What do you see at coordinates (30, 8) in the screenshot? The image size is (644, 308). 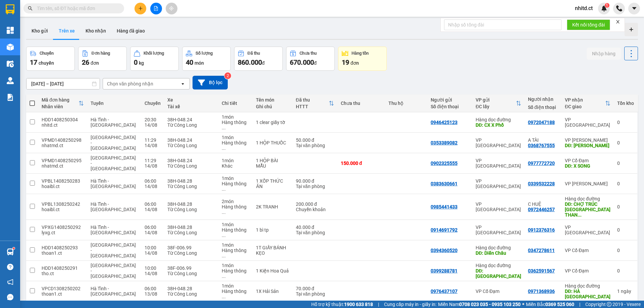 I see `span: search` at bounding box center [30, 8].